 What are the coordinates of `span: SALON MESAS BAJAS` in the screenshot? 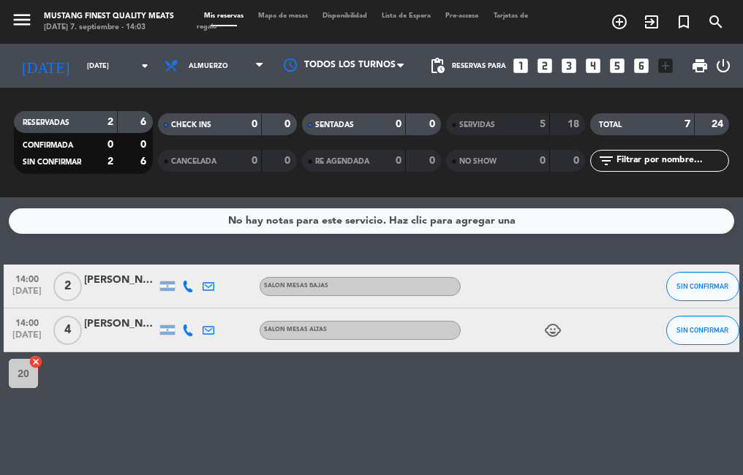 It's located at (296, 286).